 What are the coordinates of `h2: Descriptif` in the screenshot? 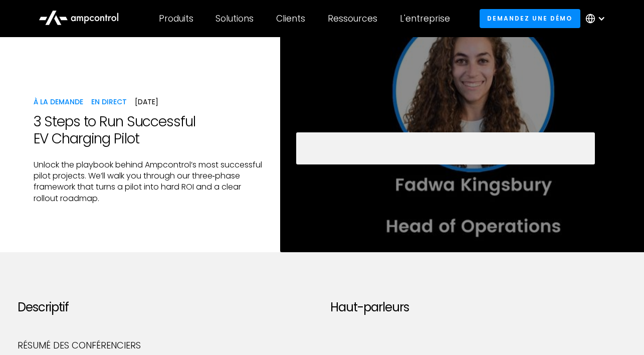 It's located at (166, 307).